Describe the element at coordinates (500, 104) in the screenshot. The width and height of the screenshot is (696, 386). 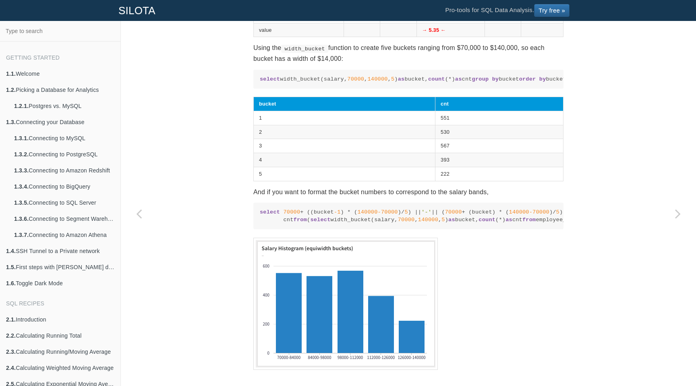
I see `th: cnt` at that location.